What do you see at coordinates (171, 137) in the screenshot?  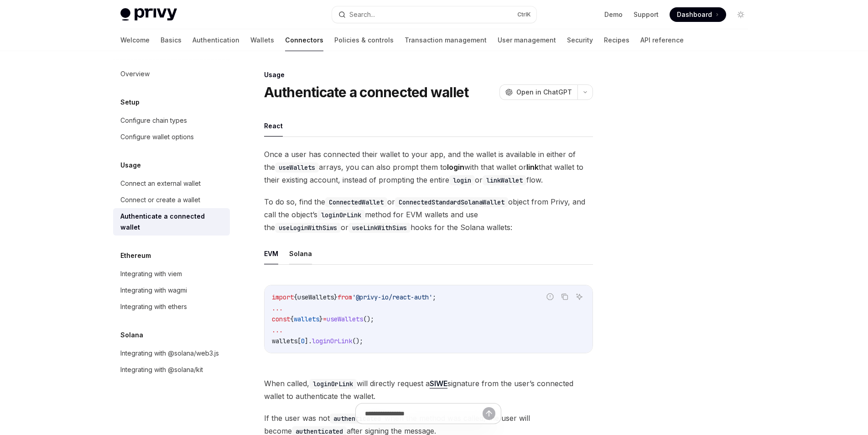 I see `a: Configure wallet options` at bounding box center [171, 137].